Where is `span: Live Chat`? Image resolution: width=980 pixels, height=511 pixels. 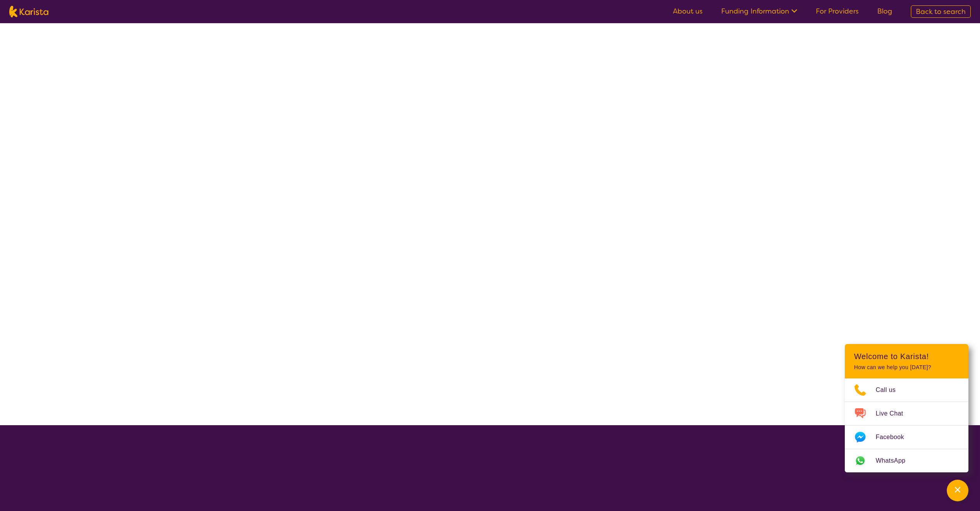
span: Live Chat is located at coordinates (894, 414).